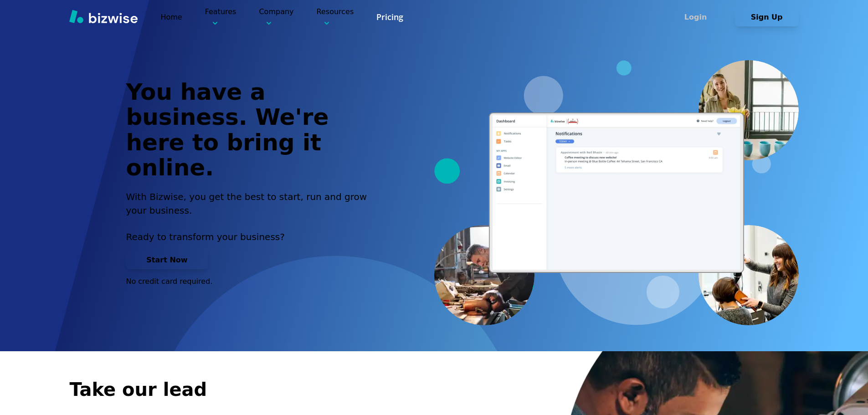 This screenshot has height=415, width=868. What do you see at coordinates (167, 260) in the screenshot?
I see `button: Start Now` at bounding box center [167, 260].